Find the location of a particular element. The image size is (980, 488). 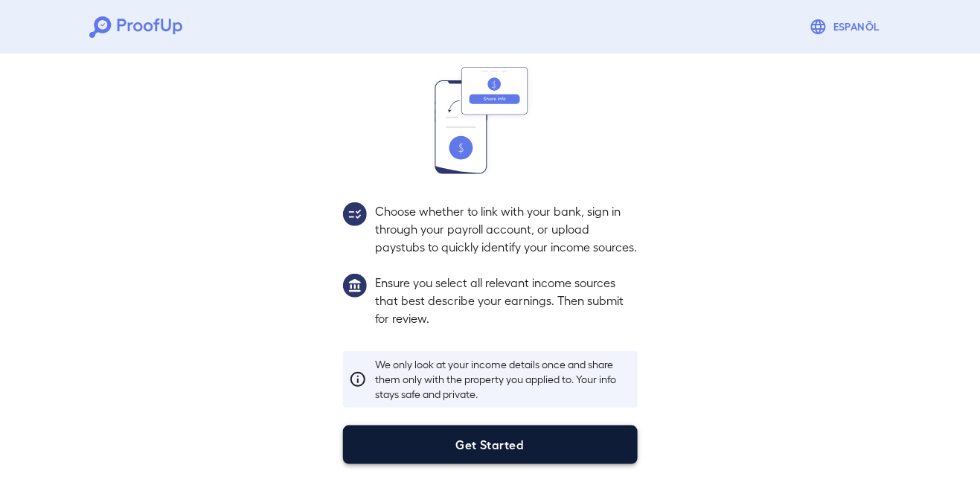

p: Ensure you select all relevant income sources that best describe your earnings. Then submit for r... is located at coordinates (507, 300).